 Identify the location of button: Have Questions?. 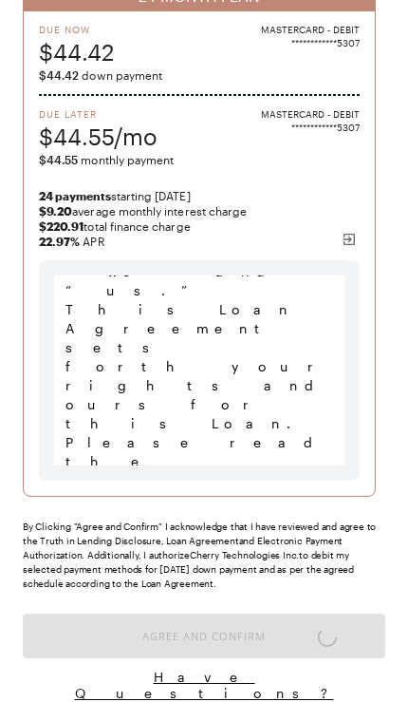
(204, 685).